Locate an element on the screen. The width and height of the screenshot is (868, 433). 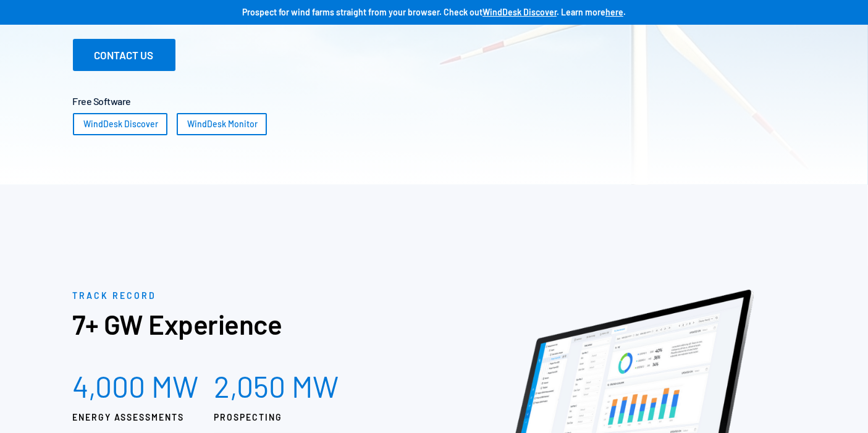
p: TRACK RECORD is located at coordinates (214, 296).